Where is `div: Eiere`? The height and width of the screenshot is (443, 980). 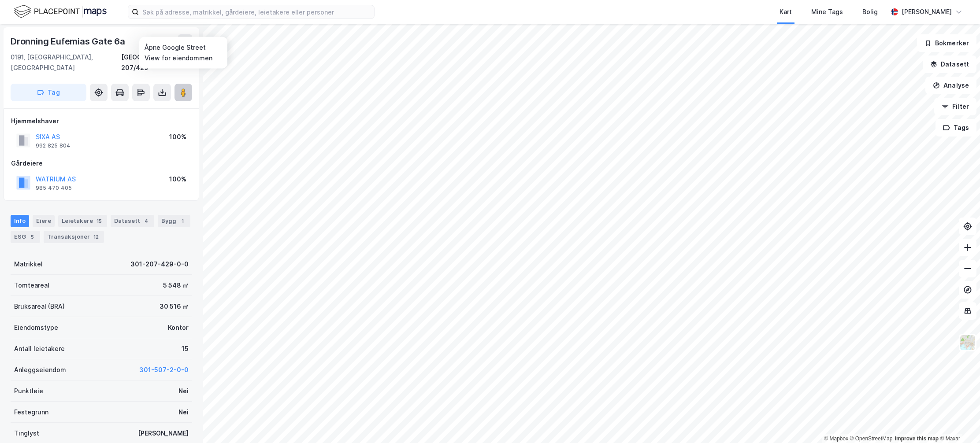 div: Eiere is located at coordinates (43, 221).